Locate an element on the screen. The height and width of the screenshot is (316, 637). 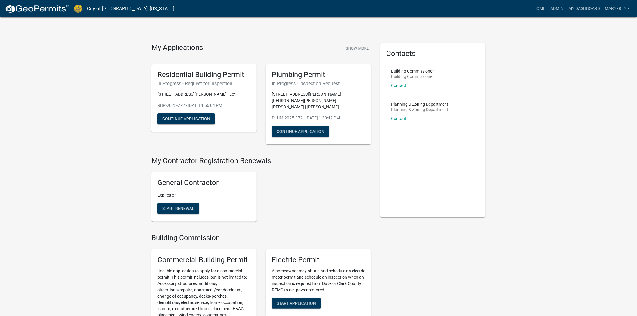
h4: Building Commission is located at coordinates (261, 238).